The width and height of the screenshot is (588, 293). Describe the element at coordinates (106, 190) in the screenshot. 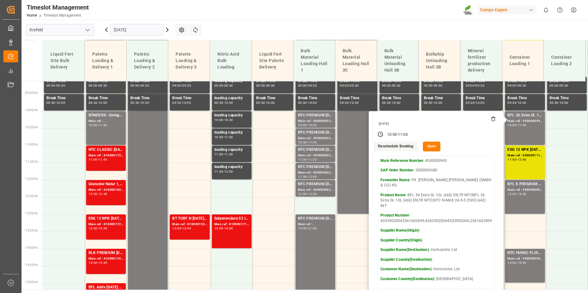

I see `div: Main ref : 6100001636, 2000001322` at that location.